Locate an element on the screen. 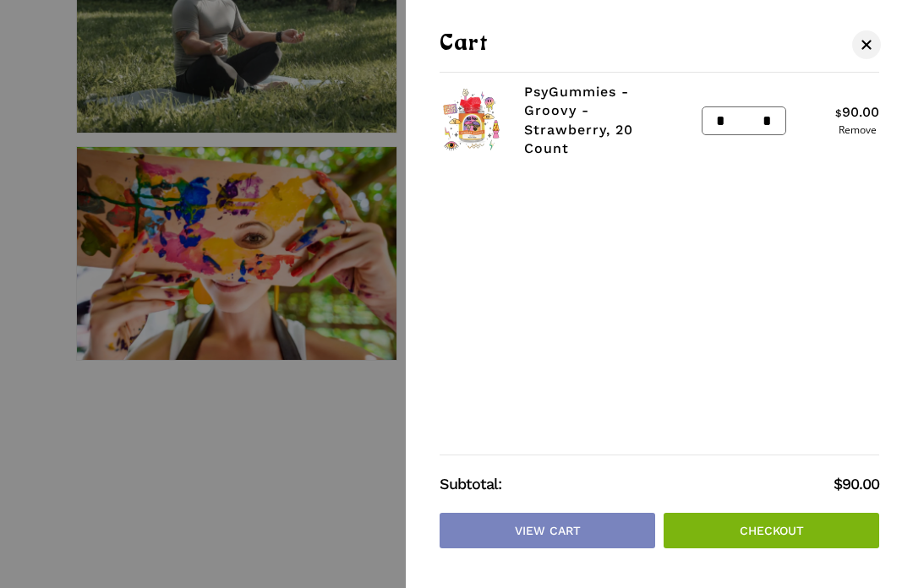  a: Checkout is located at coordinates (771, 530).